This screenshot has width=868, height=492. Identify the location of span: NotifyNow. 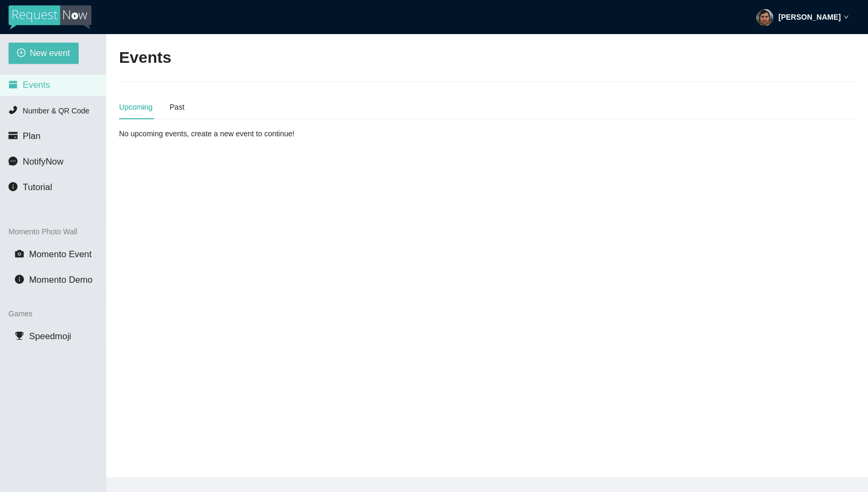
(43, 161).